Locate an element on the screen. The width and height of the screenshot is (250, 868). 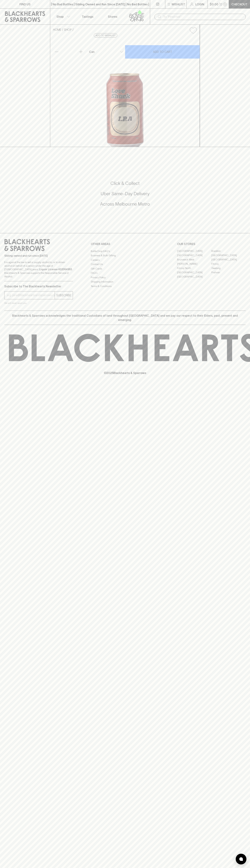
button: SUBSCRIBE is located at coordinates (64, 295).